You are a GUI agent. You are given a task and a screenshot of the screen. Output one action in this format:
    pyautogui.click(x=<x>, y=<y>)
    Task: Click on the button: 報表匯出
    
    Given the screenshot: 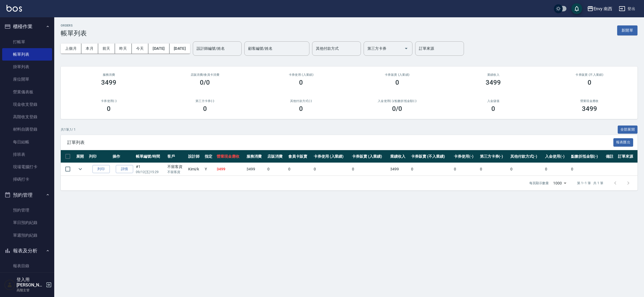 What is the action you would take?
    pyautogui.click(x=623, y=142)
    